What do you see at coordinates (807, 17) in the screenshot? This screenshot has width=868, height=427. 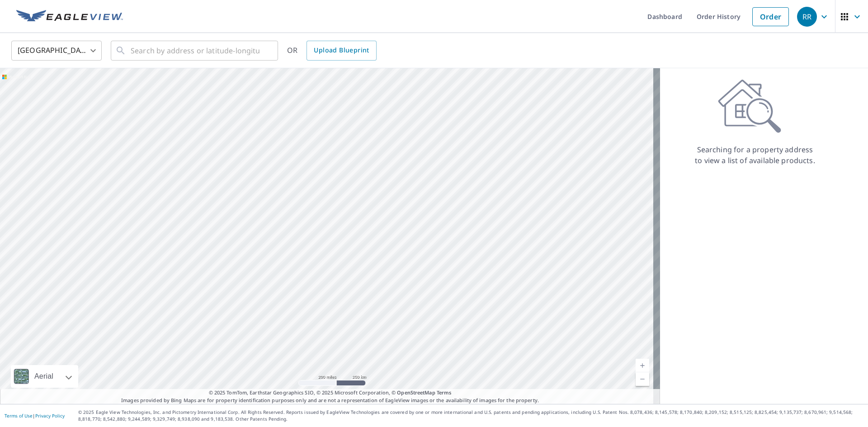 I see `div: RR` at bounding box center [807, 17].